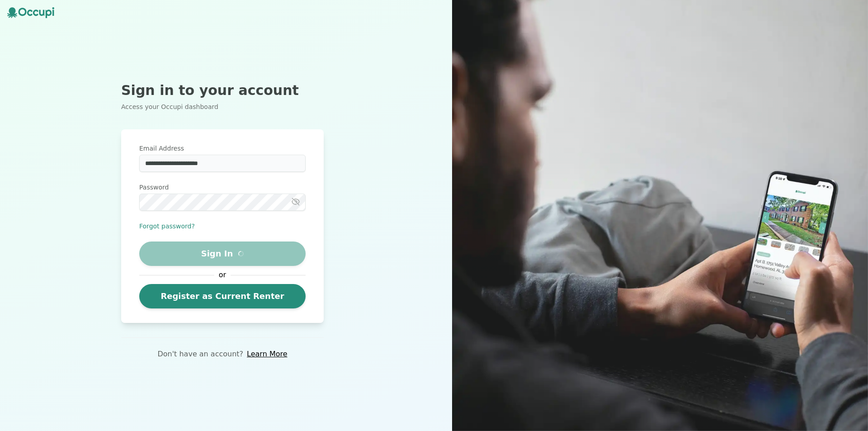 The height and width of the screenshot is (431, 868). Describe the element at coordinates (200, 354) in the screenshot. I see `p: Don't have an account?` at that location.